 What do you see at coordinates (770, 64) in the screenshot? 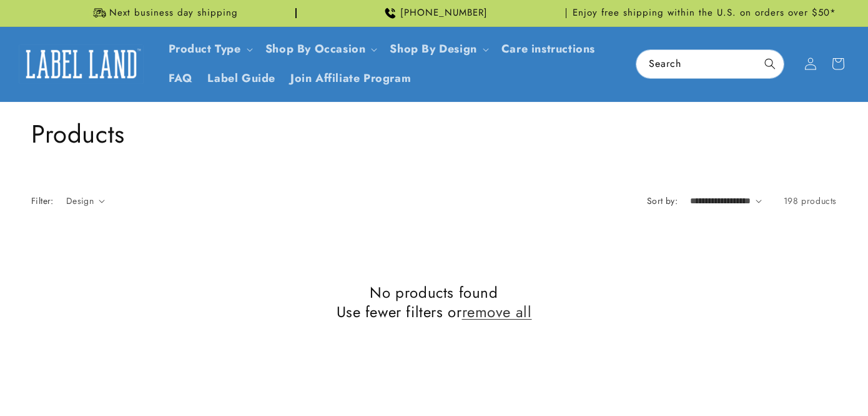
I see `button: Search` at bounding box center [770, 64].